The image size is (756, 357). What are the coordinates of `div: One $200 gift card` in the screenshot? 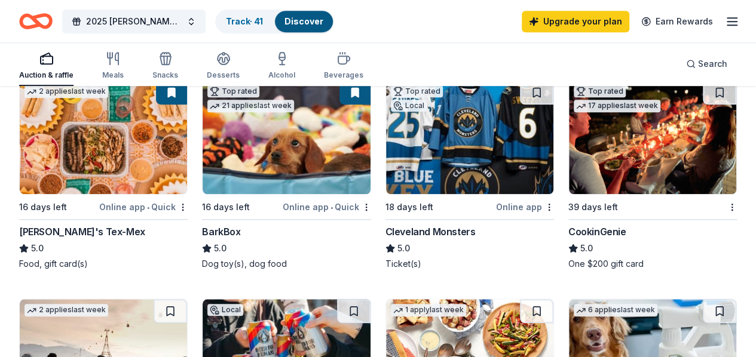 It's located at (652, 264).